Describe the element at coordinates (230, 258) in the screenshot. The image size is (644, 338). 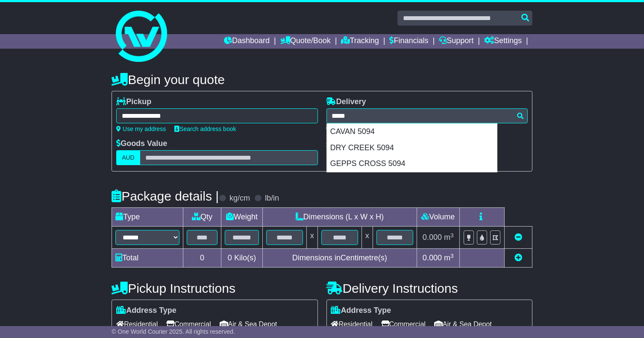
I see `span: 0` at that location.